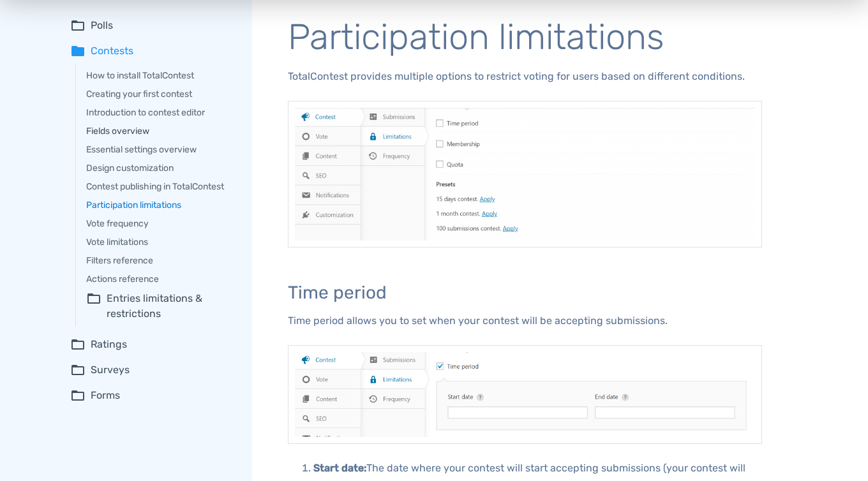 The width and height of the screenshot is (868, 481). What do you see at coordinates (81, 79) in the screenshot?
I see `div: Domain Overview` at bounding box center [81, 79].